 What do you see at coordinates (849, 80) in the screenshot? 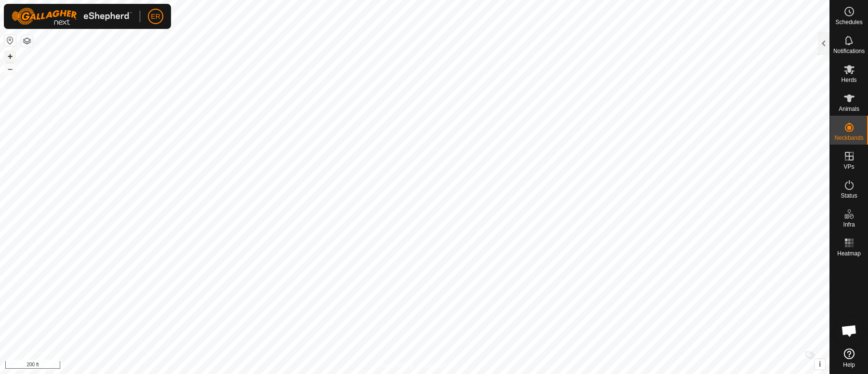
I see `span: Herds` at bounding box center [849, 80].